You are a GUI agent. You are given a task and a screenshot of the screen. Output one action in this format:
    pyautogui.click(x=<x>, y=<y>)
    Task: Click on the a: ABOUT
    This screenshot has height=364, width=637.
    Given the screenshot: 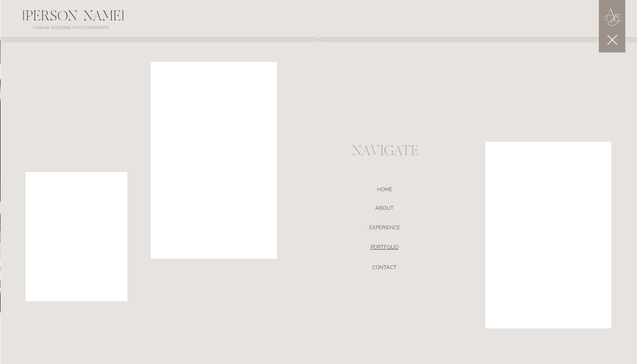 What is the action you would take?
    pyautogui.click(x=384, y=209)
    